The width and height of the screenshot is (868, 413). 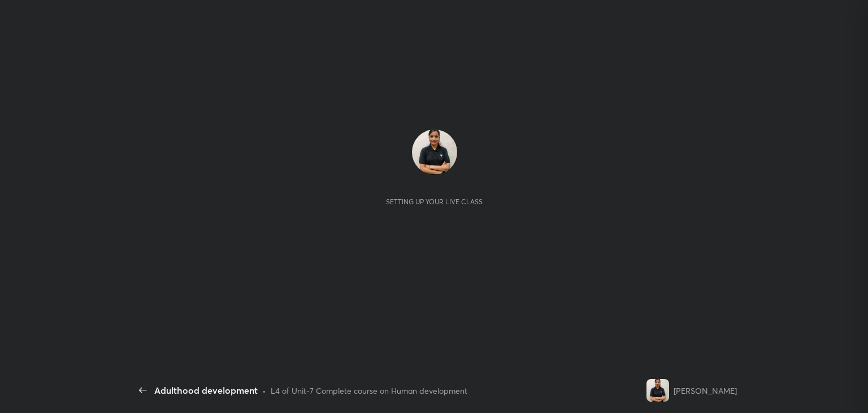 What do you see at coordinates (369, 390) in the screenshot?
I see `div: L4 of Unit-7 Complete course on Human development` at bounding box center [369, 390].